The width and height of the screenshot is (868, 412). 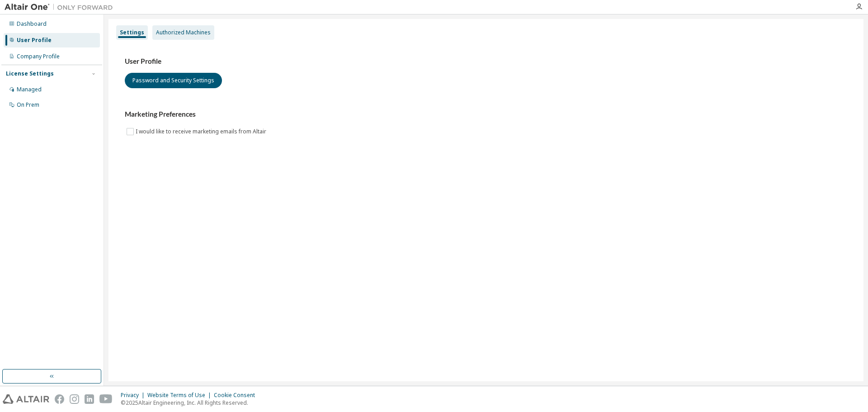 I want to click on div: Authorized Machines, so click(x=183, y=33).